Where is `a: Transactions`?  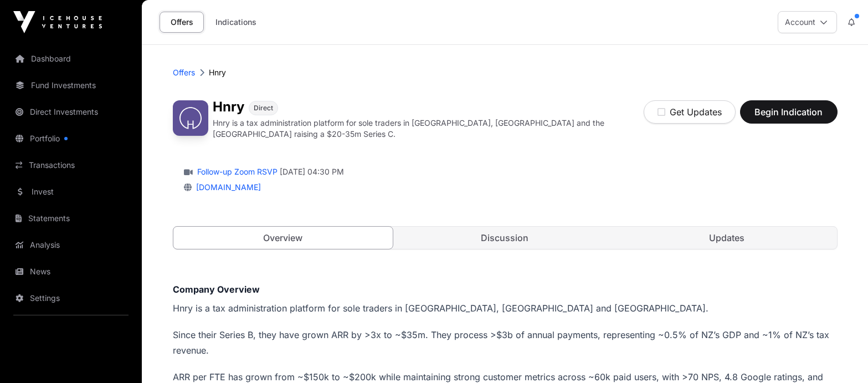
a: Transactions is located at coordinates (71, 165).